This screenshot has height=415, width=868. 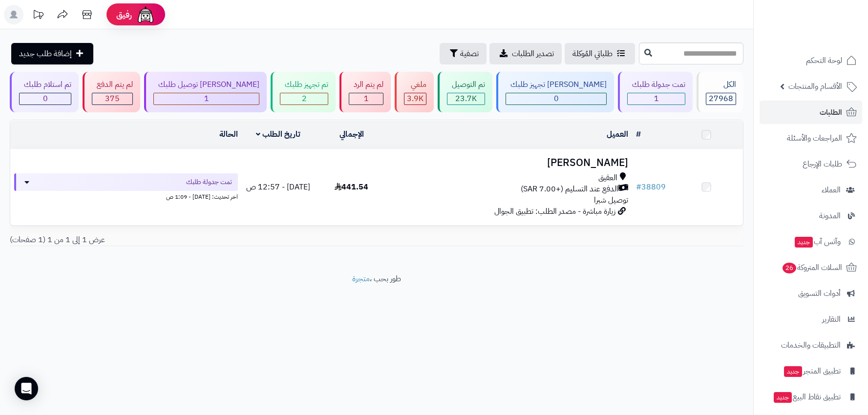 I want to click on a: التطبيقات والخدمات, so click(x=811, y=345).